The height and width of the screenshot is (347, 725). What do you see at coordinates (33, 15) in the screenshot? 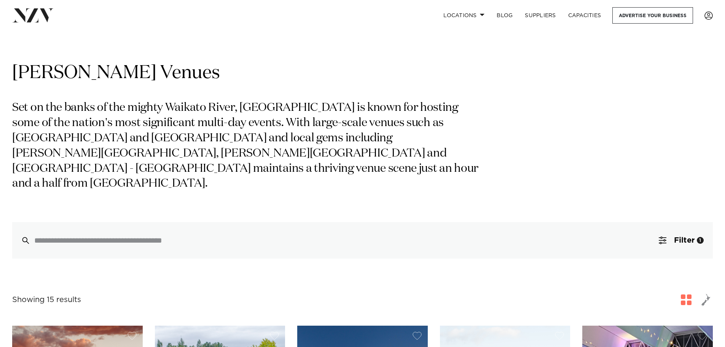
I see `img: nzv-logo.png` at bounding box center [33, 15].